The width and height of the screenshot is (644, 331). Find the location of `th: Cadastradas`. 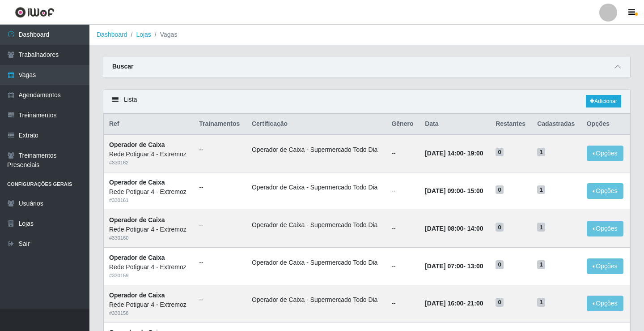

th: Cadastradas is located at coordinates (556, 124).